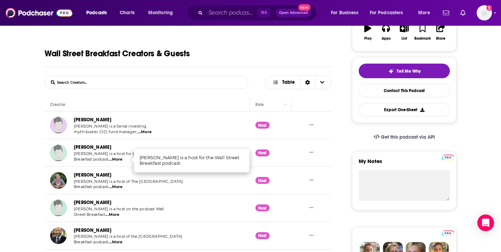  Describe the element at coordinates (484, 13) in the screenshot. I see `button: Show profile menu` at that location.